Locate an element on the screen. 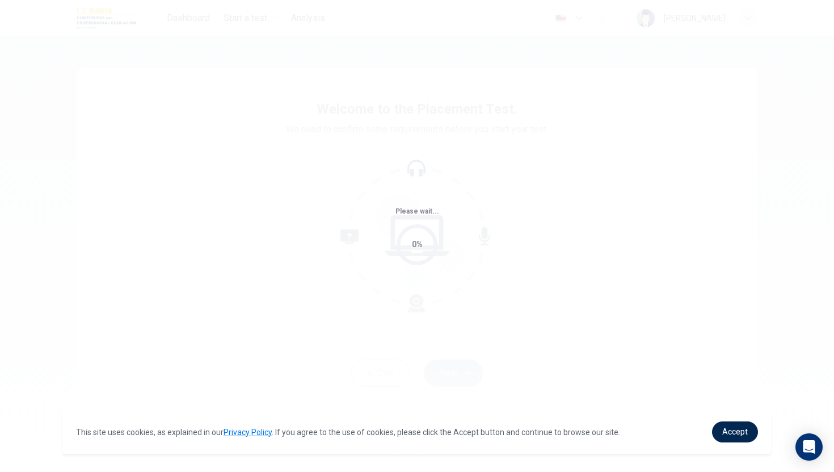 The height and width of the screenshot is (472, 834). a: Privacy Policy is located at coordinates (247, 432).